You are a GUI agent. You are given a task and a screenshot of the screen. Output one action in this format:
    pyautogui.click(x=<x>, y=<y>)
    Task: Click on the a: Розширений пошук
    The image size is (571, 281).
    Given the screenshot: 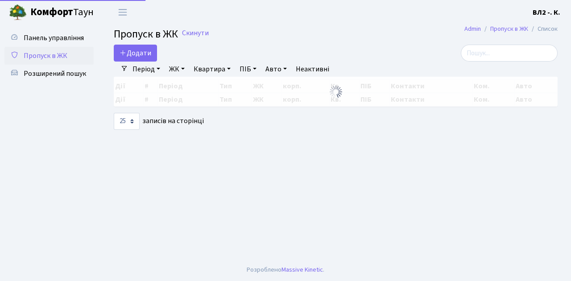 What is the action you would take?
    pyautogui.click(x=49, y=74)
    